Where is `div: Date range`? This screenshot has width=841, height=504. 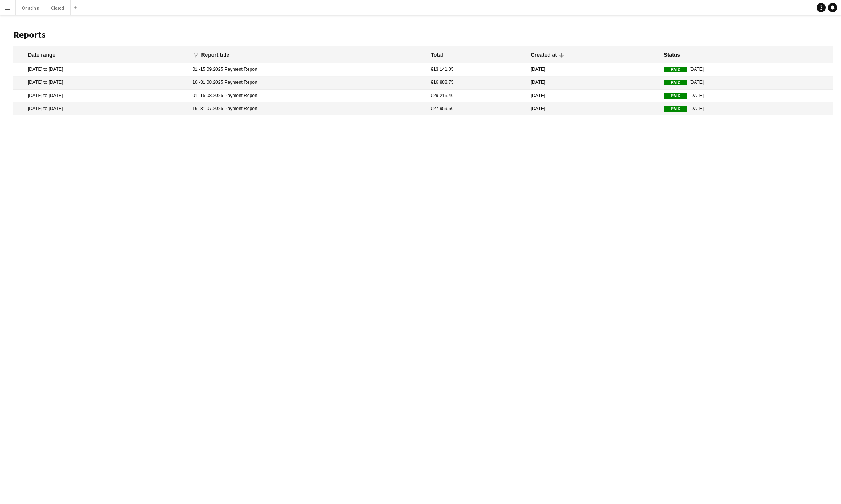
div: Date range is located at coordinates (41, 55).